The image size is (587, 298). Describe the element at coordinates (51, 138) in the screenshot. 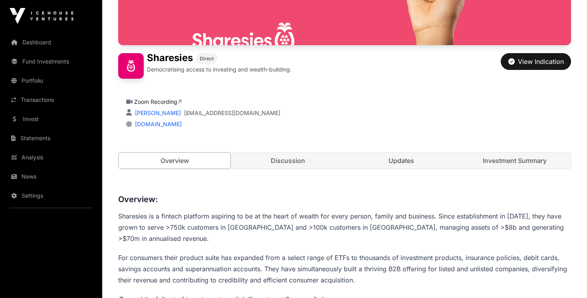

I see `a: Statements` at that location.